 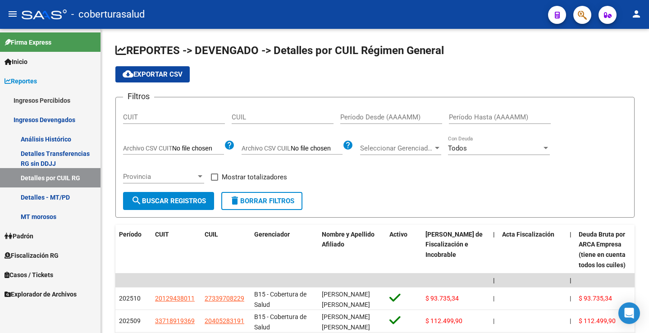 I want to click on input: Archivo CSV CUIL, so click(x=316, y=149).